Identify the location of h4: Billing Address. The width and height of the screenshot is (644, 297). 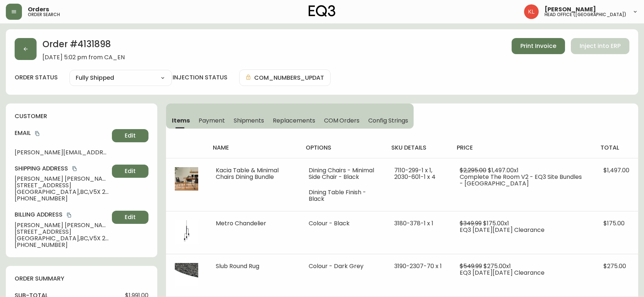
(62, 215).